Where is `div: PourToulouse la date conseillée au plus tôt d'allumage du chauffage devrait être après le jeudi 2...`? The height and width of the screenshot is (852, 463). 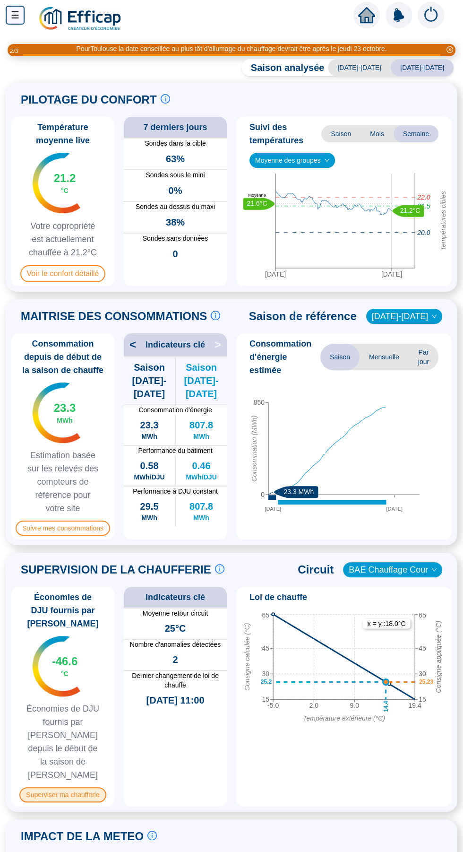 div: PourToulouse la date conseillée au plus tôt d'allumage du chauffage devrait être après le jeudi 2... is located at coordinates (232, 49).